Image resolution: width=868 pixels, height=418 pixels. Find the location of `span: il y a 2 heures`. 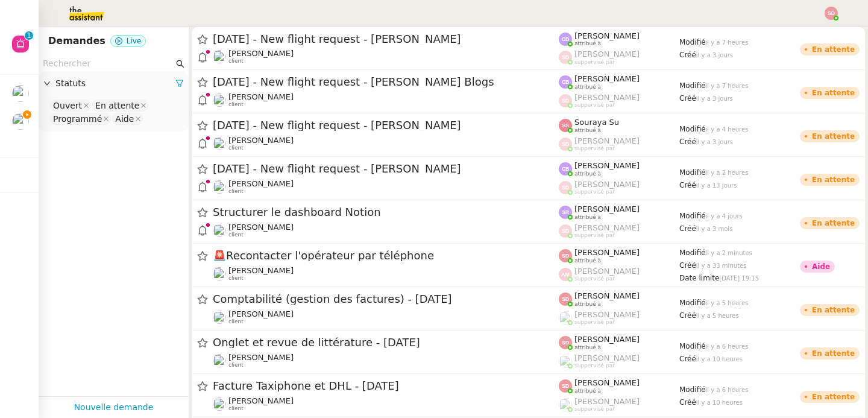

span: il y a 2 heures is located at coordinates (728, 173).